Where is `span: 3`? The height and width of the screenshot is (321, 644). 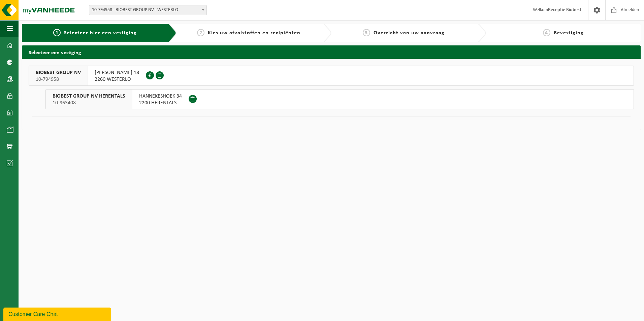
span: 3 is located at coordinates (367, 33).